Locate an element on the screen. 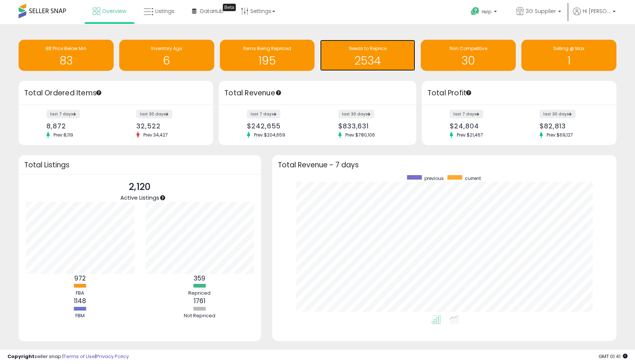 The width and height of the screenshot is (635, 364). span: Needs to Reprice is located at coordinates (368, 48).